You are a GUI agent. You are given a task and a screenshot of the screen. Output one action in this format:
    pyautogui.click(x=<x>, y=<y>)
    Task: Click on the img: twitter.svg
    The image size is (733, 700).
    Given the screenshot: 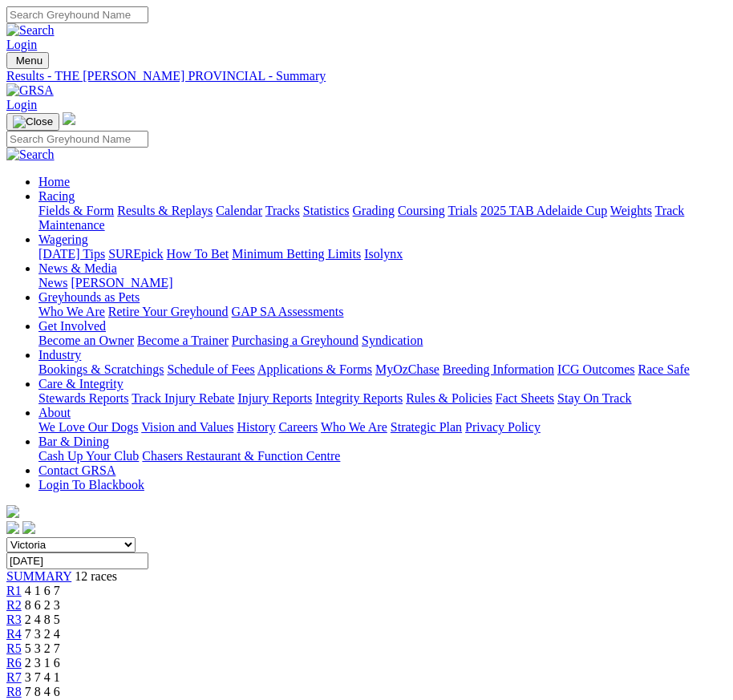 What is the action you would take?
    pyautogui.click(x=29, y=528)
    